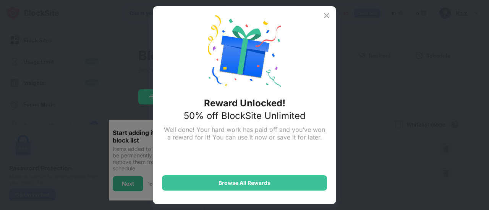 Image resolution: width=489 pixels, height=210 pixels. Describe the element at coordinates (244, 134) in the screenshot. I see `div: Well done! Your hard work has paid off and you’ve won a reward for it! You can use it now or save...` at that location.